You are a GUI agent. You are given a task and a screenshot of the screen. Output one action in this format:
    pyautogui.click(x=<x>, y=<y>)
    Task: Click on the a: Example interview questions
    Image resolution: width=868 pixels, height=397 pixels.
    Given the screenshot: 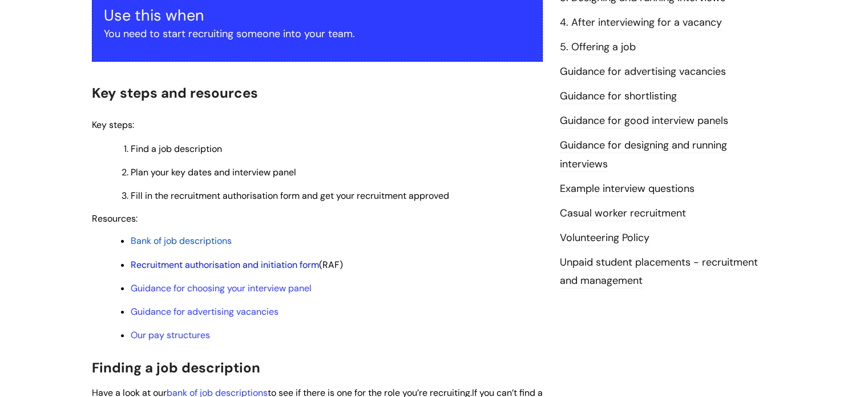 What is the action you would take?
    pyautogui.click(x=627, y=190)
    